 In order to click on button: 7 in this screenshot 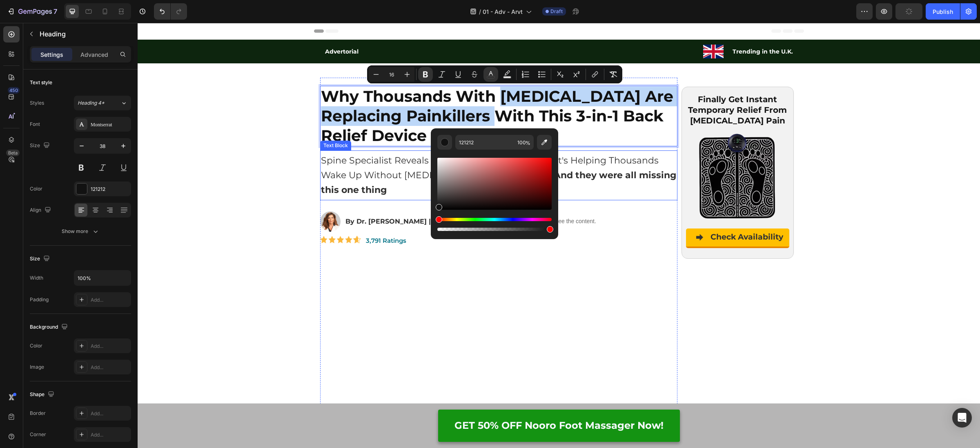, I will do `click(32, 12)`.